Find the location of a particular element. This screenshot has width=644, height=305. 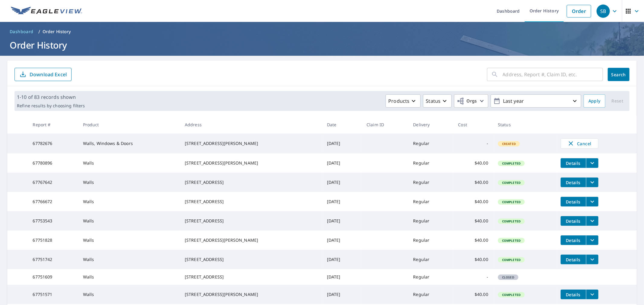

p: Status is located at coordinates (433, 101).